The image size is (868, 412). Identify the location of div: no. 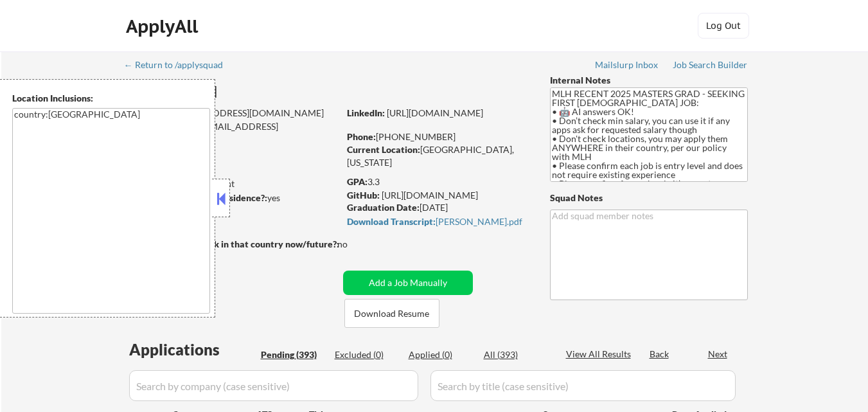
(356, 244).